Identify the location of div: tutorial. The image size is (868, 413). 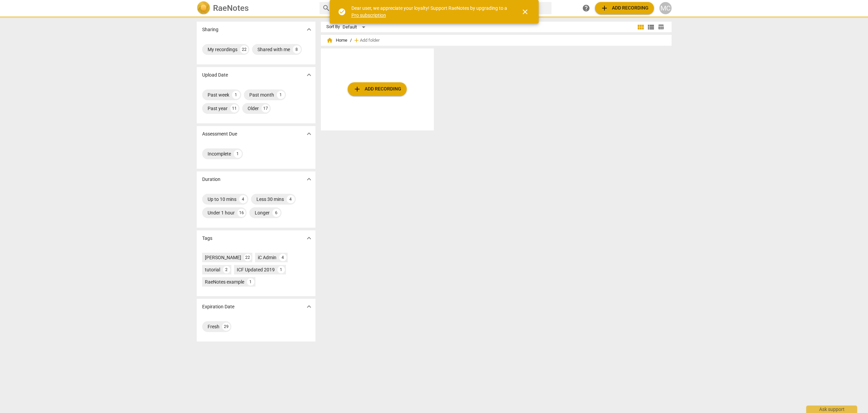
(213, 270).